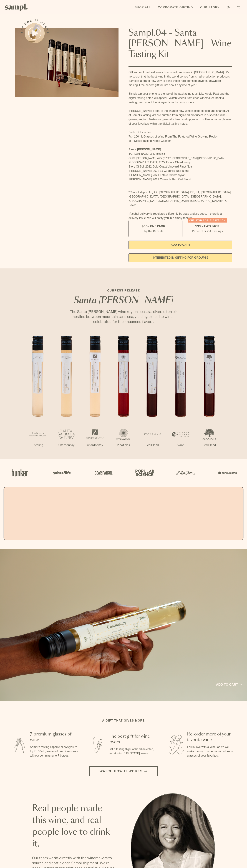 Image resolution: width=247 pixels, height=868 pixels. What do you see at coordinates (152, 397) in the screenshot?
I see `li: 5 / 7` at bounding box center [152, 397].